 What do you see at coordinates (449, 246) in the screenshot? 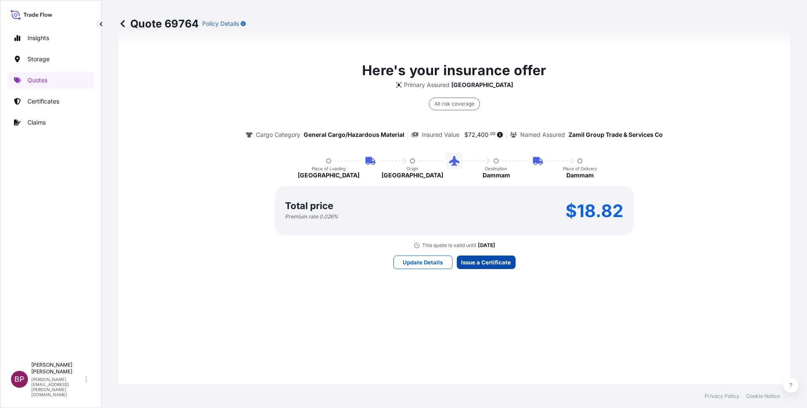
I see `p: This quote is valid until` at bounding box center [449, 246].